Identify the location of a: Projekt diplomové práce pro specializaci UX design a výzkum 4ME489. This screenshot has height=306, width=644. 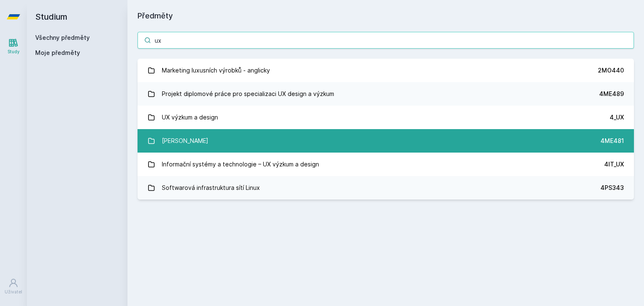
(386, 94).